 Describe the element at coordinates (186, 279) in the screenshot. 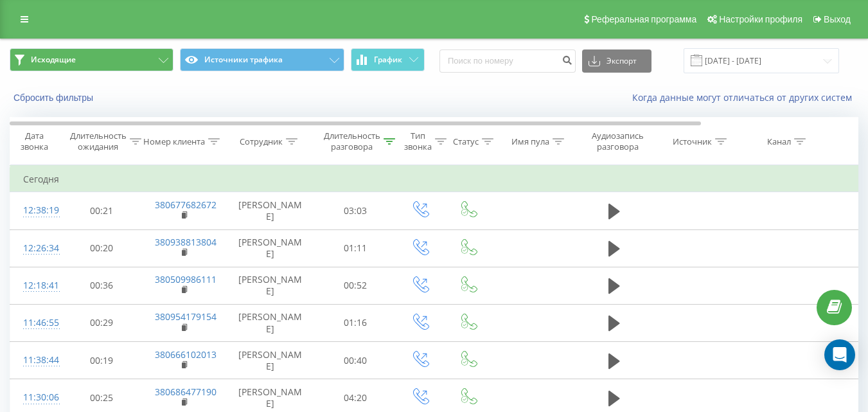

I see `a: 380509986111` at that location.